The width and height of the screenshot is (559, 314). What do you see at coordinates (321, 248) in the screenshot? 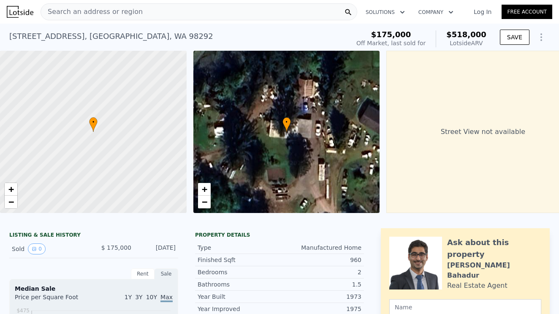
I see `div: Manufactured Home` at bounding box center [321, 248].